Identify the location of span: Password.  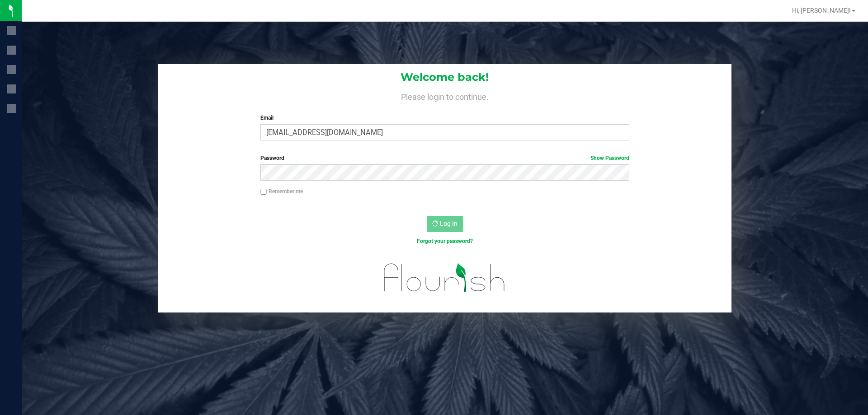
(272, 158).